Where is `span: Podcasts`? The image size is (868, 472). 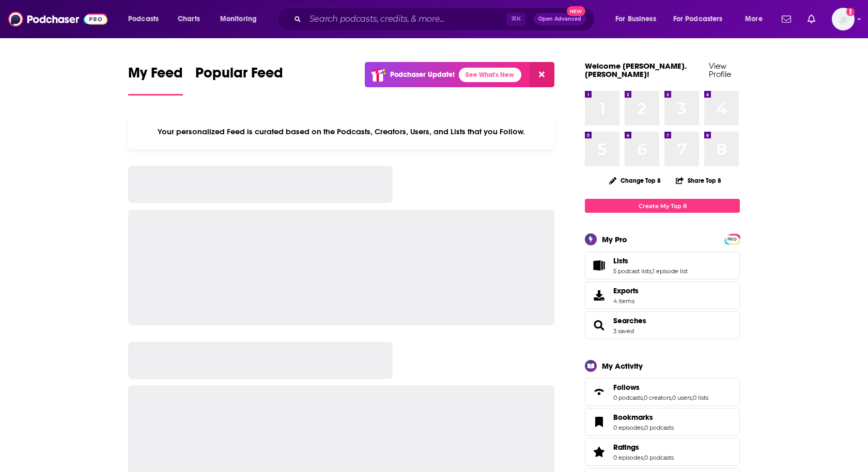
span: Podcasts is located at coordinates (143, 19).